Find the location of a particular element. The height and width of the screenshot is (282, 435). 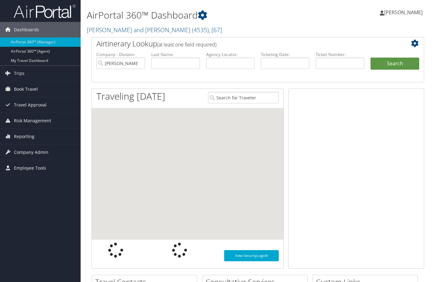

label: Ticketing Date: is located at coordinates (285, 55).